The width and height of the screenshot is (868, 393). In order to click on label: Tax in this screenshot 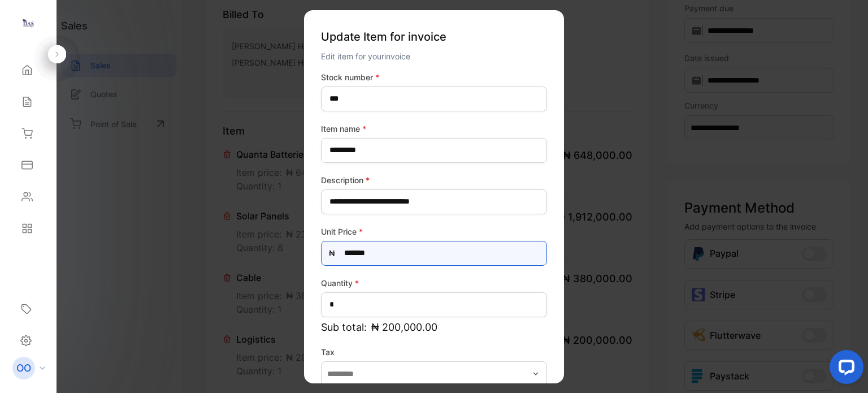, I will do `click(434, 351)`.